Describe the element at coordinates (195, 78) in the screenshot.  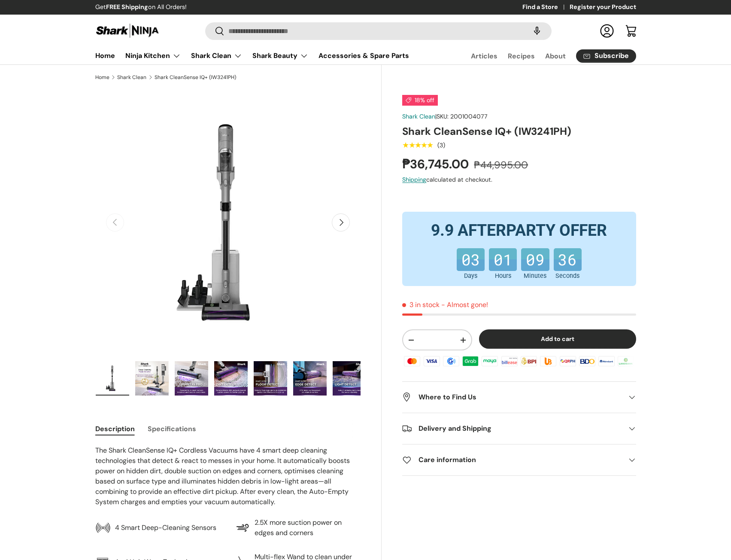
I see `a: Shark CleanSense IQ+ (IW3241PH)` at that location.